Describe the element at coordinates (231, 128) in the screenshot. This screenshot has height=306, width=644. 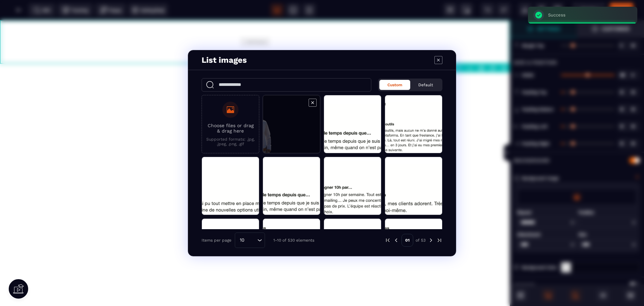
I see `p: Choose files or drag & drag here` at that location.